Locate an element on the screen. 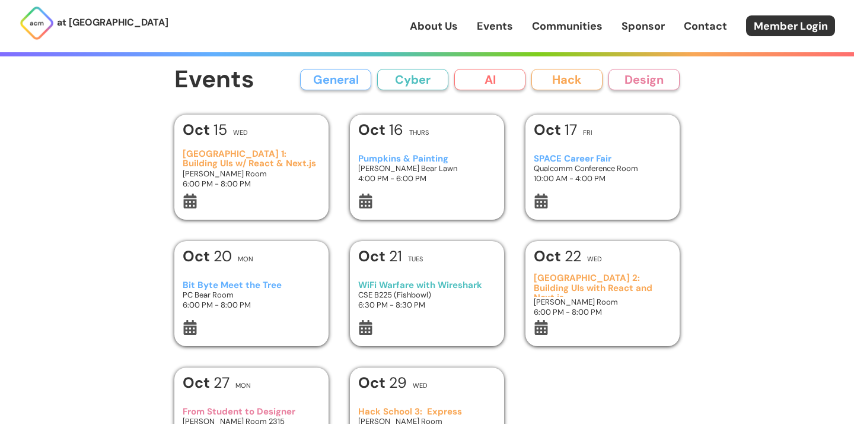 Image resolution: width=854 pixels, height=424 pixels. h3: 10:00 AM - 4:00 PM is located at coordinates (603, 178).